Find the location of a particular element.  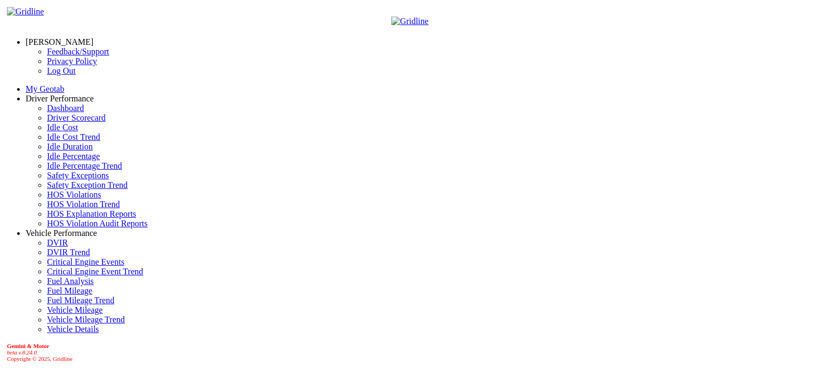

a: Driver Scorecard is located at coordinates (76, 117).